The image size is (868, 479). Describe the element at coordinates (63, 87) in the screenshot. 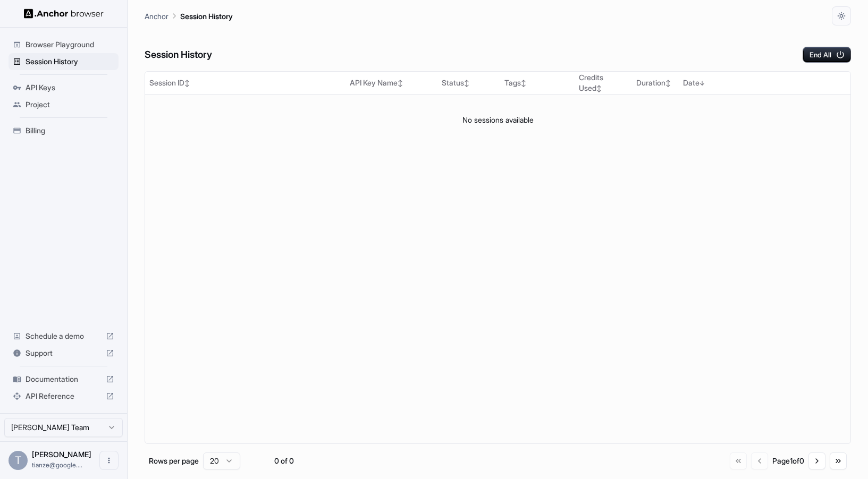

I see `div: API Keys` at that location.